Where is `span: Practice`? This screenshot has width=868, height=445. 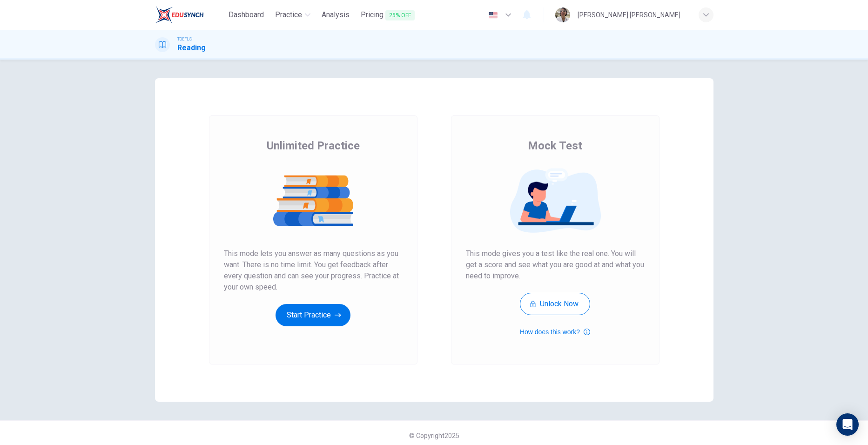 span: Practice is located at coordinates (288, 15).